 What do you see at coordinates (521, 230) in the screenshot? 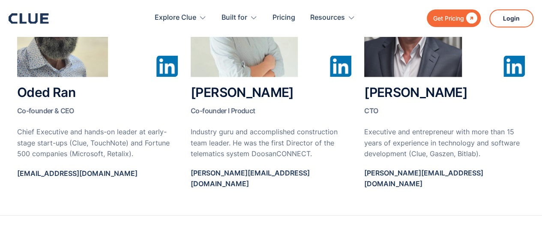
I see `div: Chat Widget` at bounding box center [521, 230].